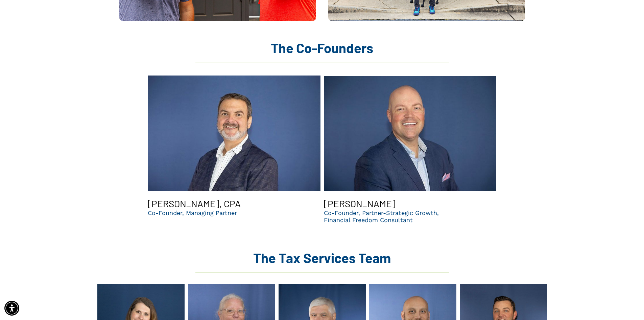 This screenshot has height=320, width=644. What do you see at coordinates (234, 134) in the screenshot?
I see `a: Brent Saunier | CPA | Top dental accountants in GA` at bounding box center [234, 134].